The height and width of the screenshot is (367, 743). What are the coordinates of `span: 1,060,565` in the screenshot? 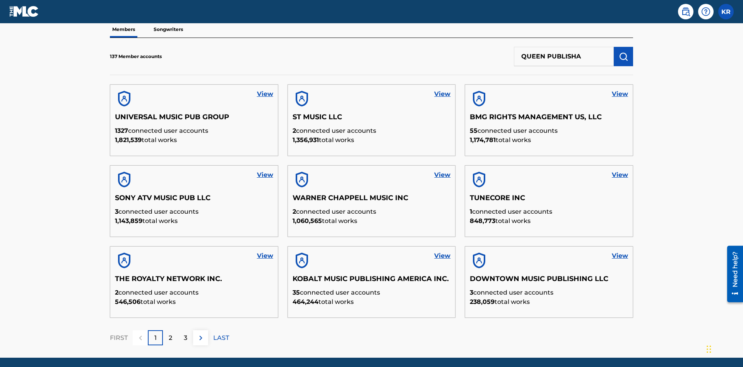 It's located at (307, 221).